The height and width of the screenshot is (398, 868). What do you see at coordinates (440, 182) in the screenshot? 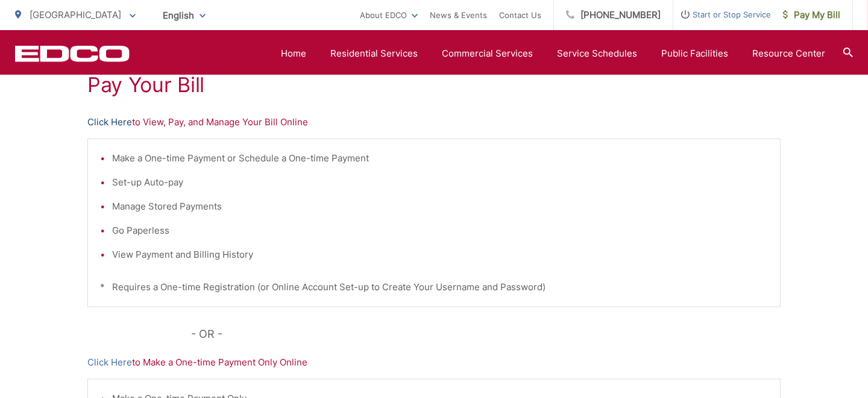
I see `li: Set-up Auto-pay` at bounding box center [440, 182].